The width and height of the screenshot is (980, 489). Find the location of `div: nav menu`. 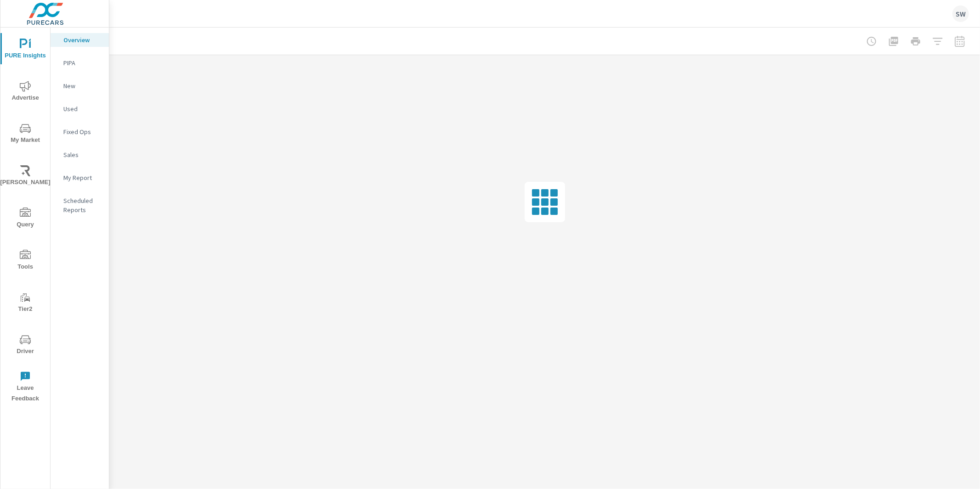

div: nav menu is located at coordinates (25, 217).